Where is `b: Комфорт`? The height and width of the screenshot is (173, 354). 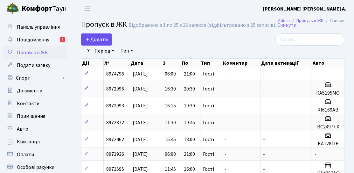 b: Комфорт is located at coordinates (37, 9).